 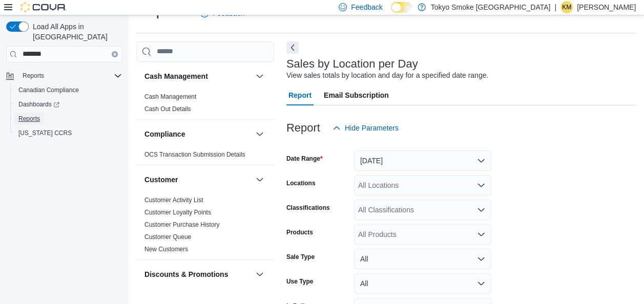 What do you see at coordinates (170, 97) in the screenshot?
I see `a: Cash Management` at bounding box center [170, 97].